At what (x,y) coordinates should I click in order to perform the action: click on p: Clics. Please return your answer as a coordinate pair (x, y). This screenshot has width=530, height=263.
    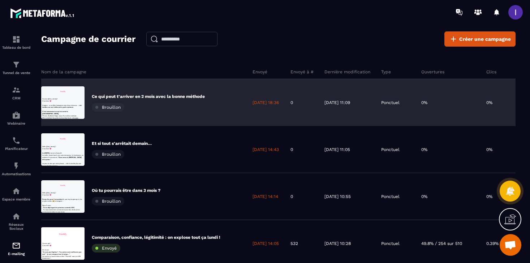
    Looking at the image, I should click on (491, 72).